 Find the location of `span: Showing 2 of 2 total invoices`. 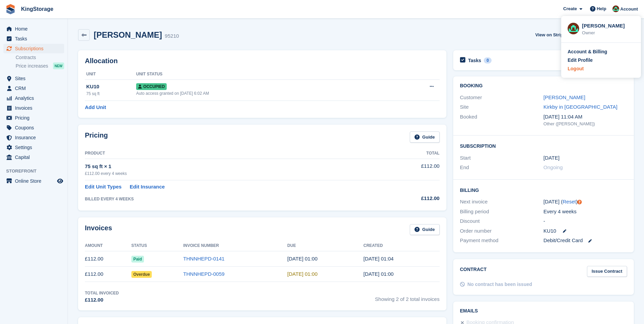

span: Showing 2 of 2 total invoices is located at coordinates (407, 297).